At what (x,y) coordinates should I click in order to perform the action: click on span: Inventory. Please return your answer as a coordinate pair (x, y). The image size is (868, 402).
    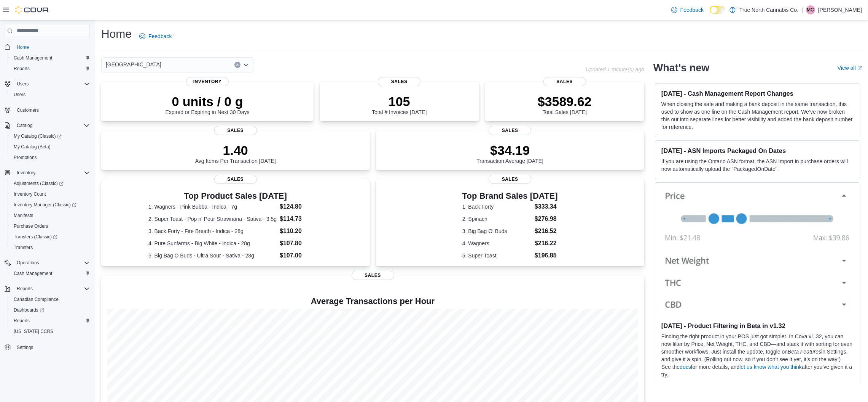
    Looking at the image, I should click on (207, 81).